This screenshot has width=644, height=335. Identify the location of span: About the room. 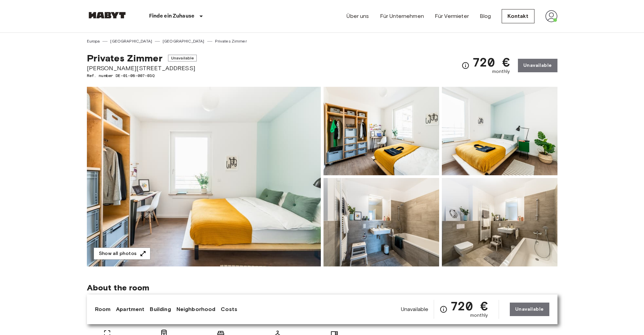
(322, 288).